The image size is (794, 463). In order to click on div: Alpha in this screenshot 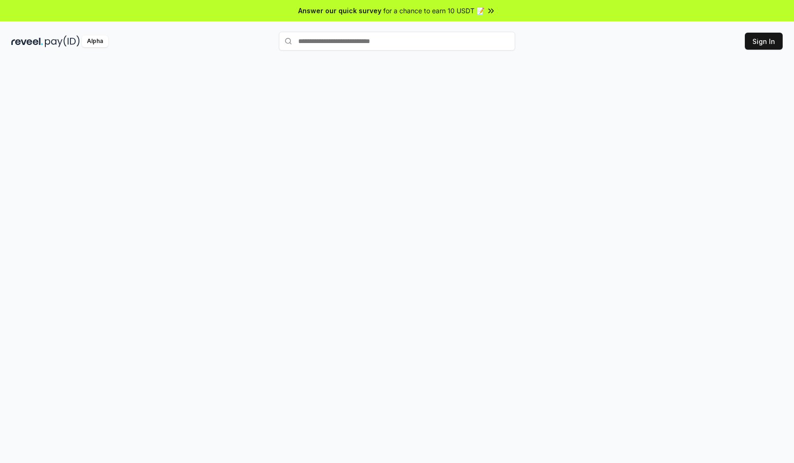, I will do `click(95, 41)`.